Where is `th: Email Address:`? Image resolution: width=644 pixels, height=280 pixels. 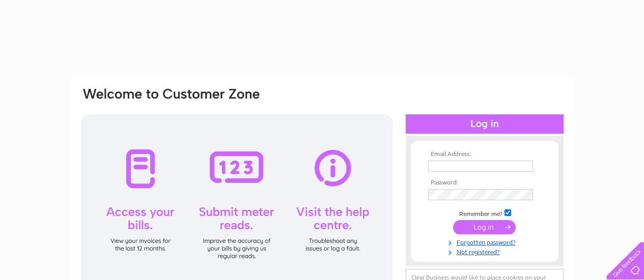 th: Email Address: is located at coordinates (485, 155).